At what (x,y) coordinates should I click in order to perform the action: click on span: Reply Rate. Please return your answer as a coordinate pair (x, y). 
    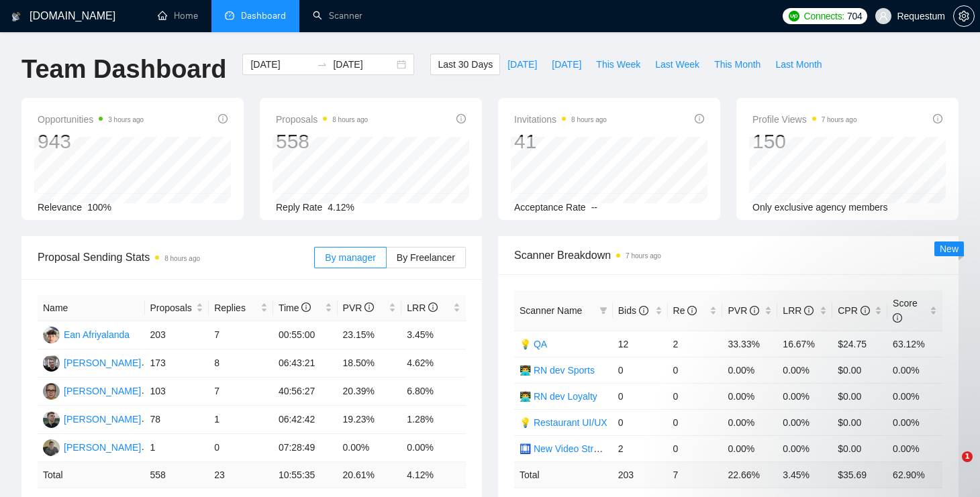
    Looking at the image, I should click on (299, 207).